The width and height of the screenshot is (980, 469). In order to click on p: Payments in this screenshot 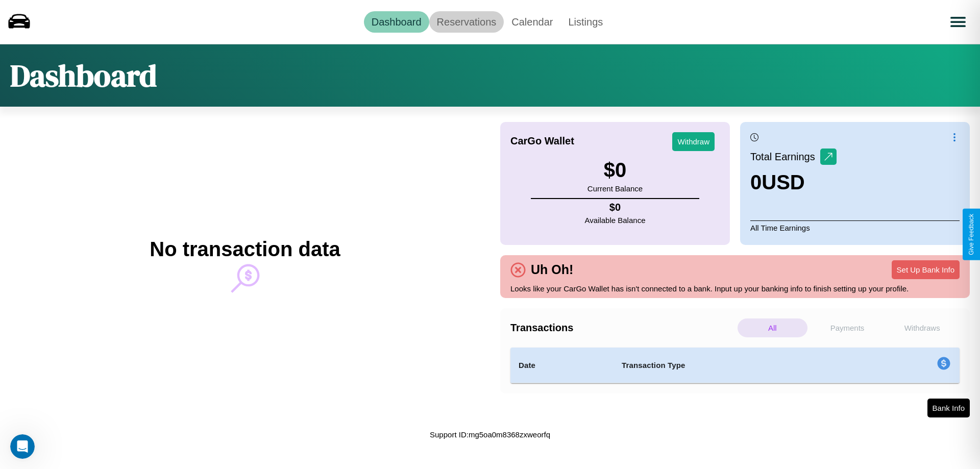, I will do `click(847, 327)`.